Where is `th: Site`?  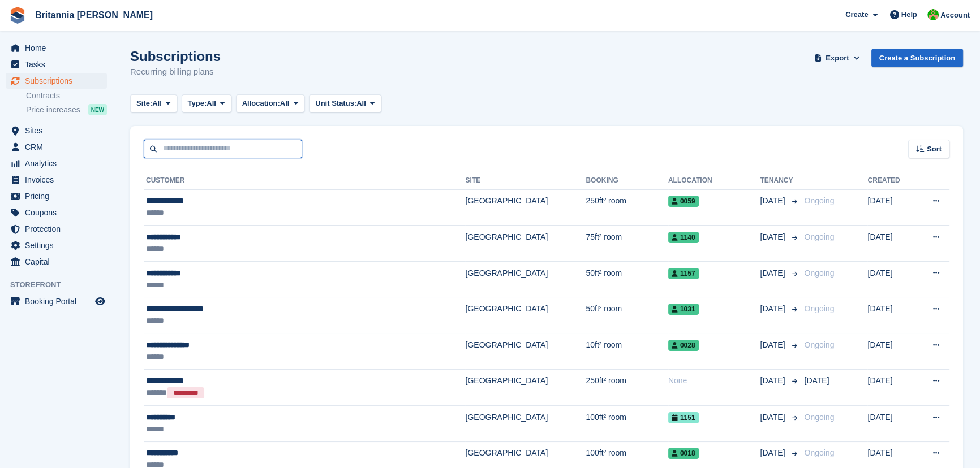
th: Site is located at coordinates (525, 181).